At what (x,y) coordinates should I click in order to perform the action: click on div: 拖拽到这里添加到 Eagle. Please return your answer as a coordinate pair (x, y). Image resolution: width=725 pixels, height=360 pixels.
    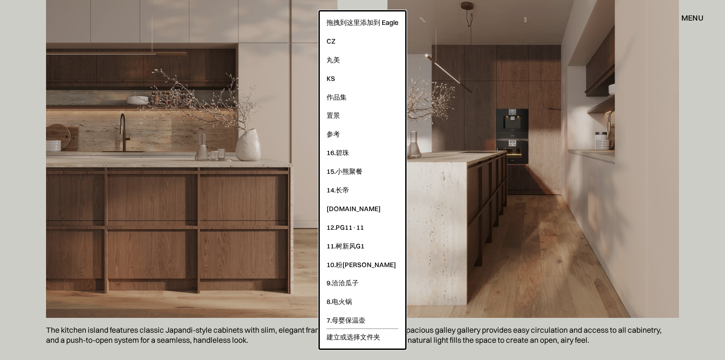
    Looking at the image, I should click on (362, 23).